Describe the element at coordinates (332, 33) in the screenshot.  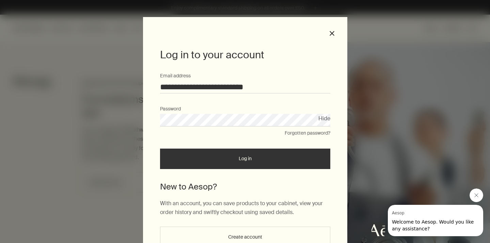
I see `button: Close` at that location.